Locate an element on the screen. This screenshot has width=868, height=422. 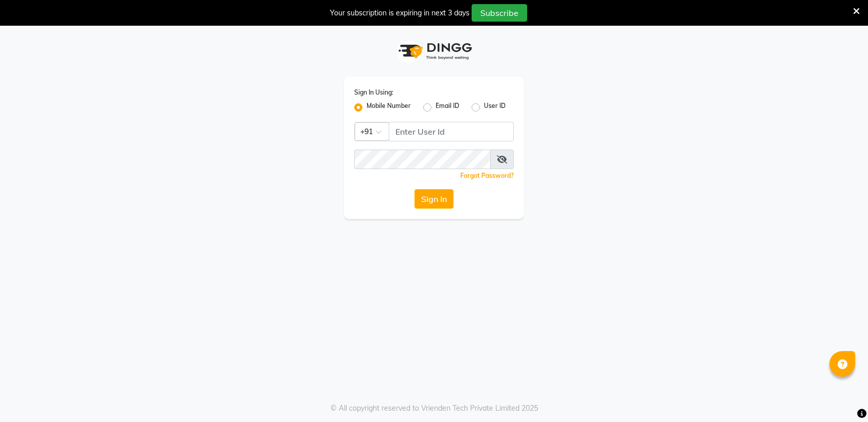
img: logo1.svg is located at coordinates (434, 51).